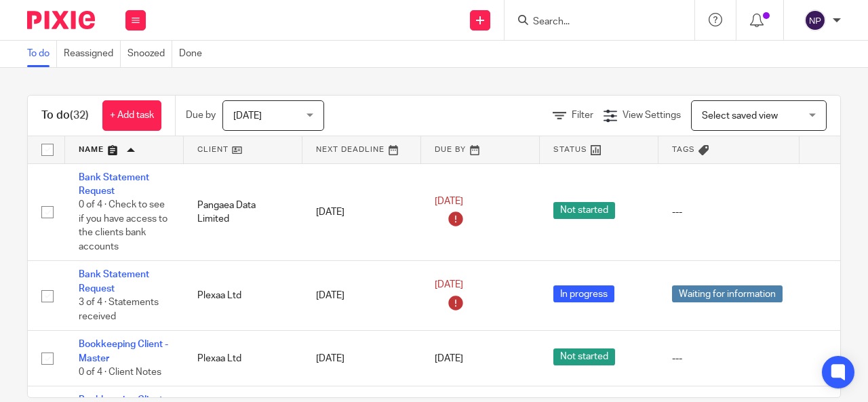 The width and height of the screenshot is (868, 402). What do you see at coordinates (652, 115) in the screenshot?
I see `span: View Settings` at bounding box center [652, 115].